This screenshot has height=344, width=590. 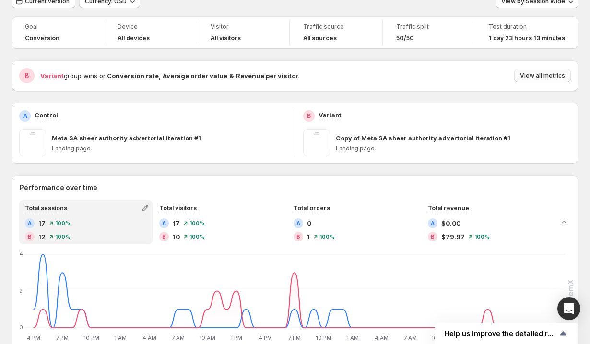 I want to click on a: VisitorAll visitors, so click(x=243, y=33).